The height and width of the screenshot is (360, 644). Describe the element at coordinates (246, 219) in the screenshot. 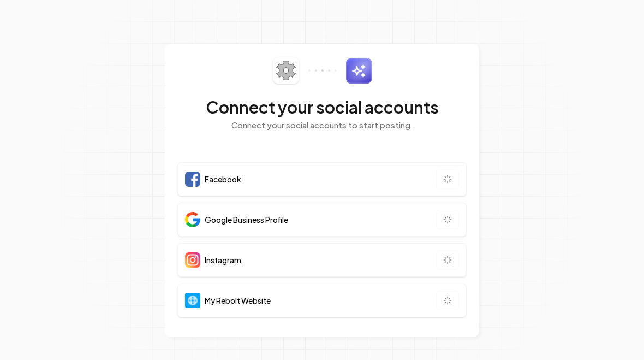

I see `span: Google Business Profile` at that location.